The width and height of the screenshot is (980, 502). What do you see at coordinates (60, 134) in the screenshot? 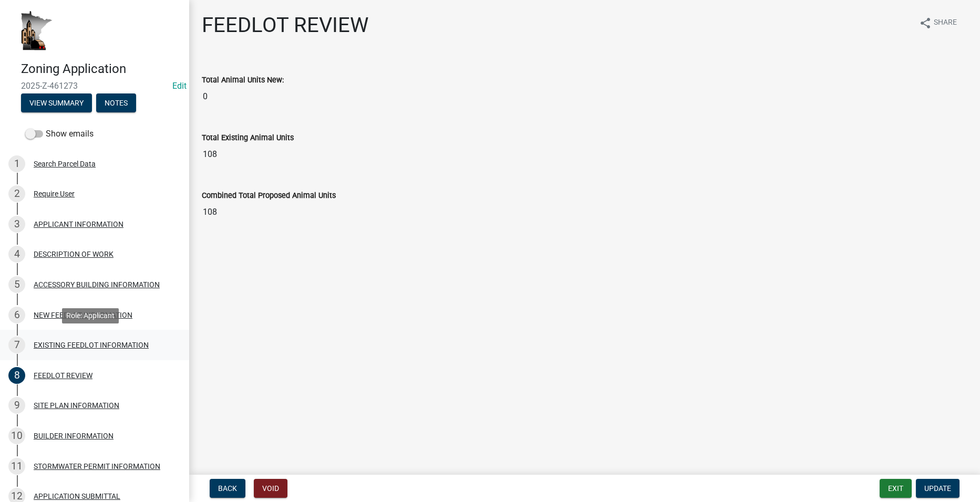
I see `label: Show emails` at bounding box center [60, 134].